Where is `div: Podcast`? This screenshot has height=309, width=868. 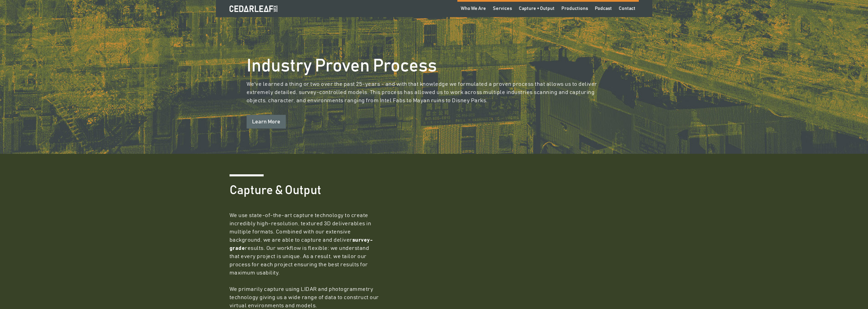 div: Podcast is located at coordinates (603, 9).